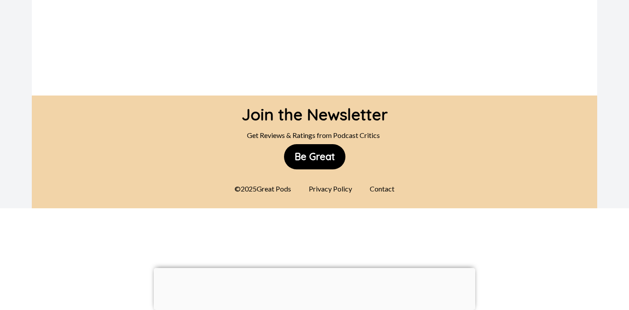 The height and width of the screenshot is (310, 629). I want to click on div: Privacy Policy, so click(331, 189).